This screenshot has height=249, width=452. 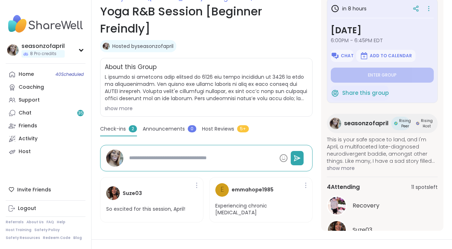 I want to click on button: Add to Calendar, so click(x=386, y=56).